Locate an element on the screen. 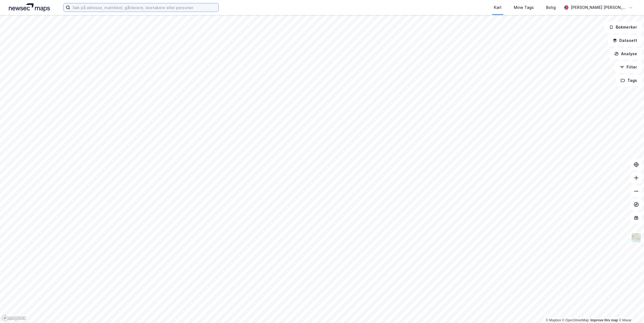 The image size is (644, 323). img: Z is located at coordinates (636, 238).